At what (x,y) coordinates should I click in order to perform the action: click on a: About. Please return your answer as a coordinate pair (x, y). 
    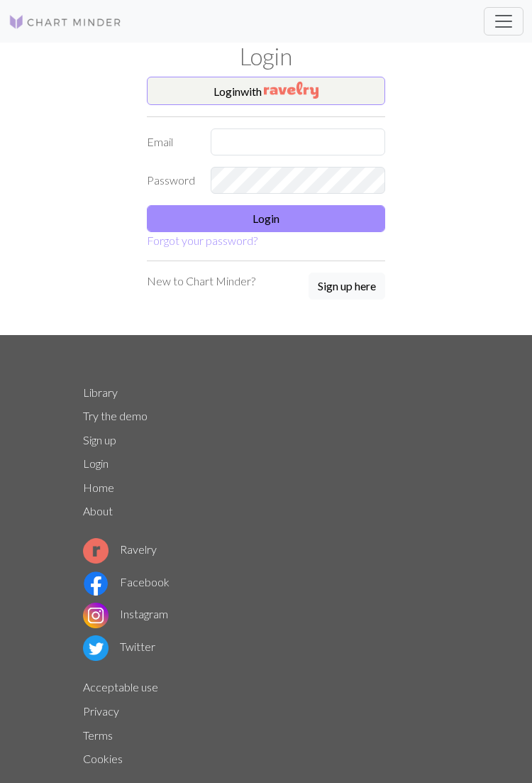
    Looking at the image, I should click on (98, 510).